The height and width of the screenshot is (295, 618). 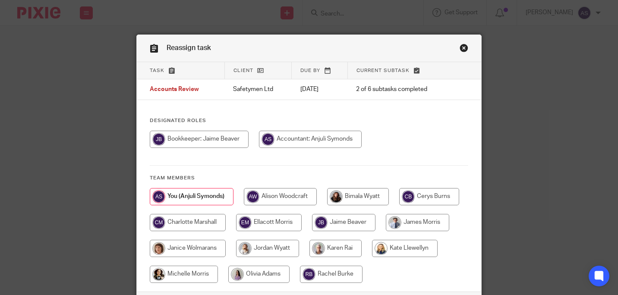 I want to click on a: Close this dialog window, so click(x=464, y=49).